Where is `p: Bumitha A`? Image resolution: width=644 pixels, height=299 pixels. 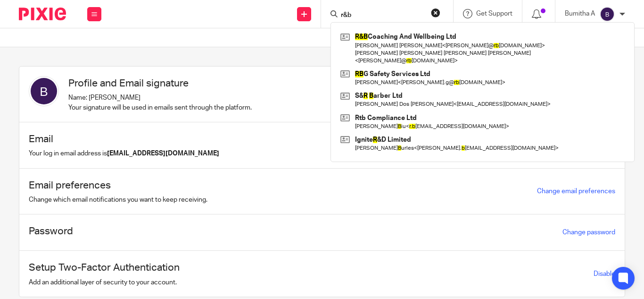
p: Bumitha A is located at coordinates (580, 14).